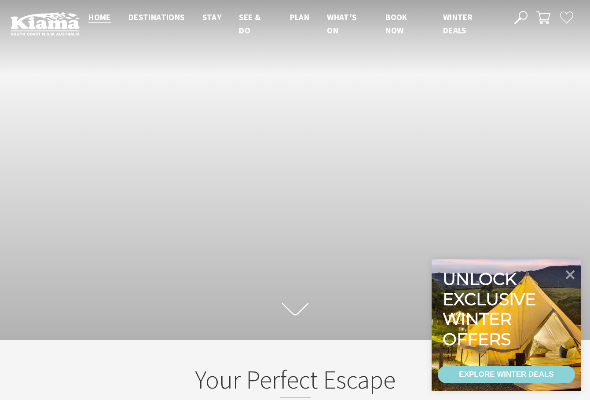 Image resolution: width=590 pixels, height=400 pixels. I want to click on a: EXPLORE WINTER DEALS, so click(506, 375).